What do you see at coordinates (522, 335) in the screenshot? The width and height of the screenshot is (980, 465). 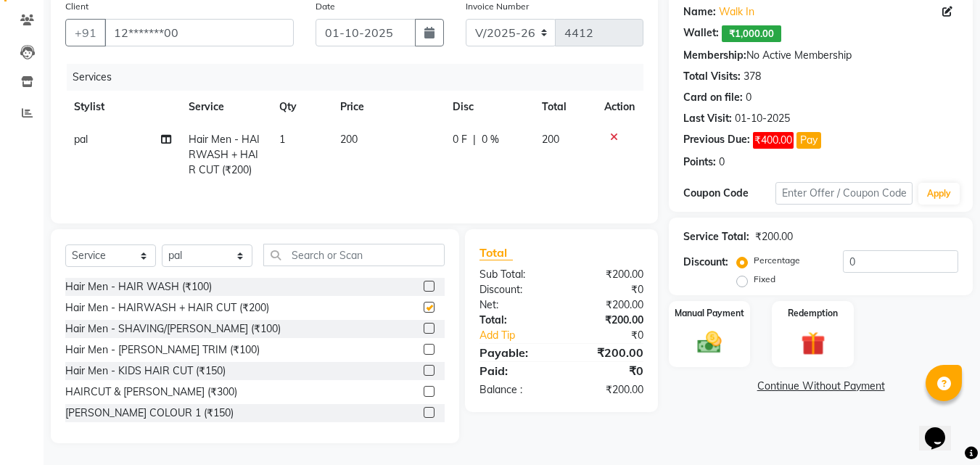 I see `a: Add Tip` at bounding box center [522, 335].